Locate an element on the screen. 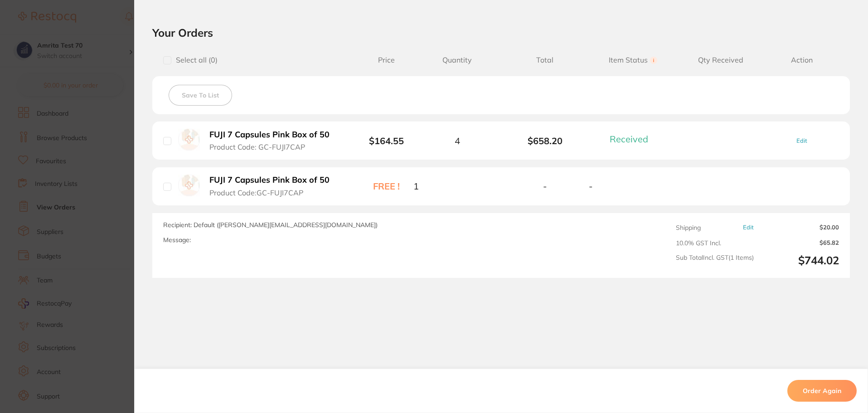 Image resolution: width=868 pixels, height=413 pixels. output: $65.82 is located at coordinates (800, 243).